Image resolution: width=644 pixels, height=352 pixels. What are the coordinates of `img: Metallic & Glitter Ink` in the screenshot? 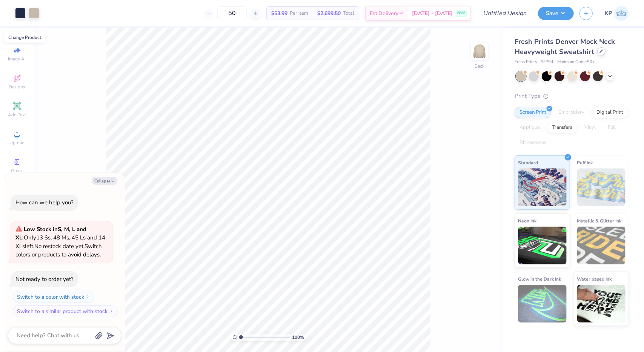 It's located at (602, 245).